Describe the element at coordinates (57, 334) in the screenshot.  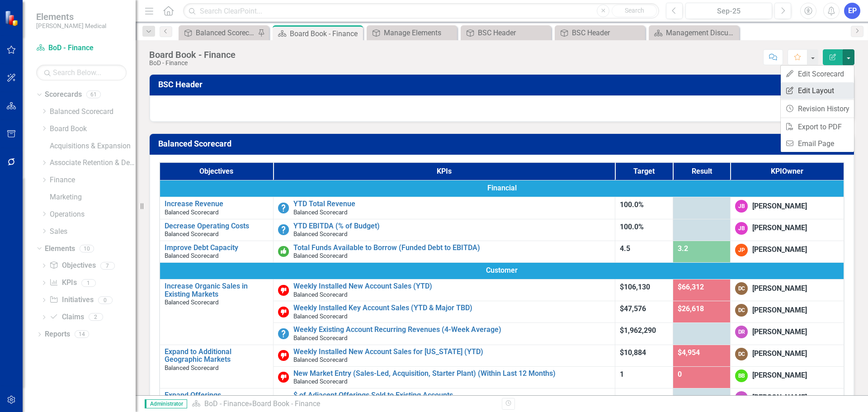
I see `a: Reports` at that location.